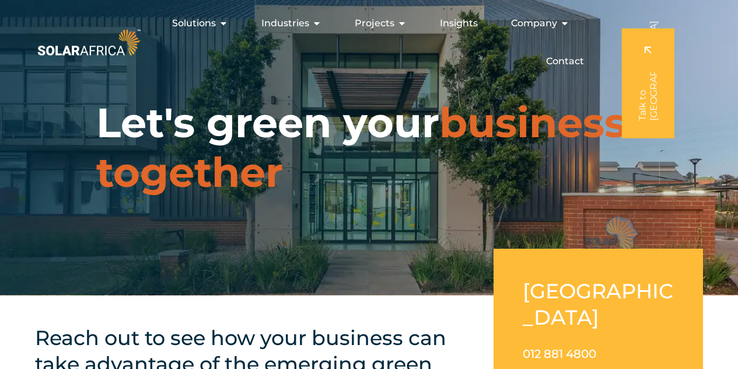  What do you see at coordinates (194, 23) in the screenshot?
I see `span: Solutions` at bounding box center [194, 23].